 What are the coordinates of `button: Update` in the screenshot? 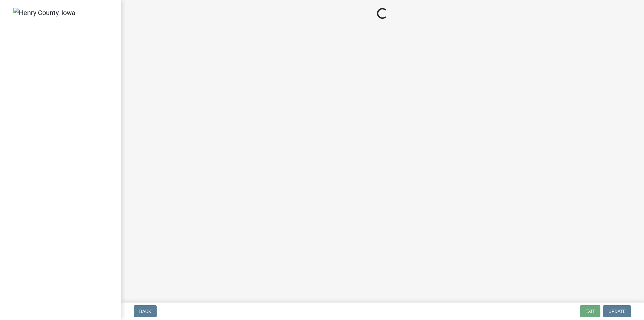 It's located at (617, 311).